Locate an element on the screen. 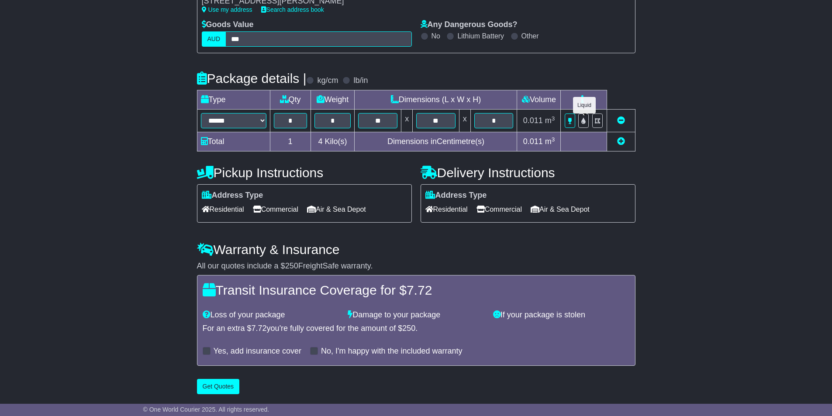  a: Use my address is located at coordinates (227, 10).